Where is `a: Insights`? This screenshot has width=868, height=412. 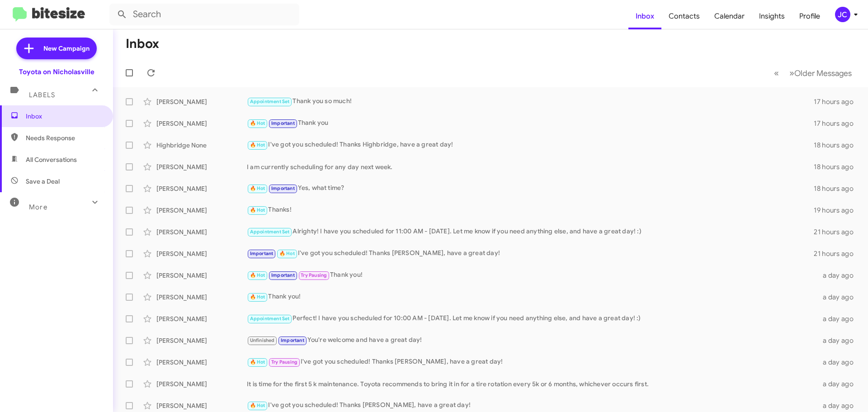 a: Insights is located at coordinates (771, 16).